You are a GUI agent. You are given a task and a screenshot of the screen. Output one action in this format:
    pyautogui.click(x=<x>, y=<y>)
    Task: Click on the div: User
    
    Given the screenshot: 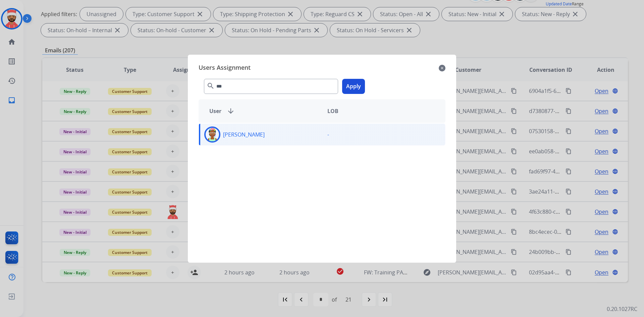 What is the action you would take?
    pyautogui.click(x=263, y=111)
    